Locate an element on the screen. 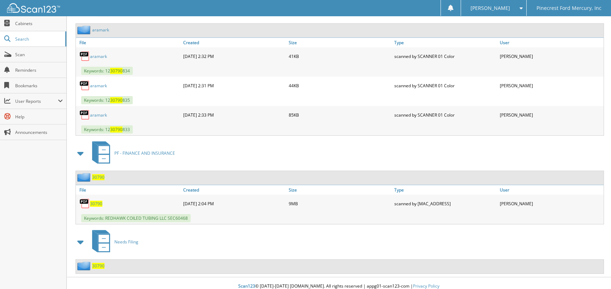 Image resolution: width=611 pixels, height=289 pixels. div: 41KB is located at coordinates (340, 56).